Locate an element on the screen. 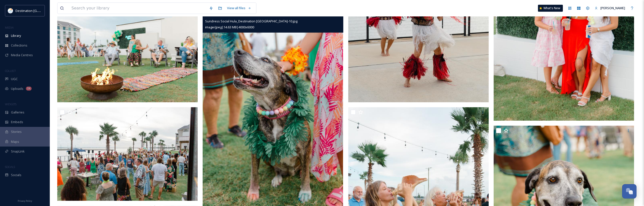  span: Privacy Policy is located at coordinates (25, 201).